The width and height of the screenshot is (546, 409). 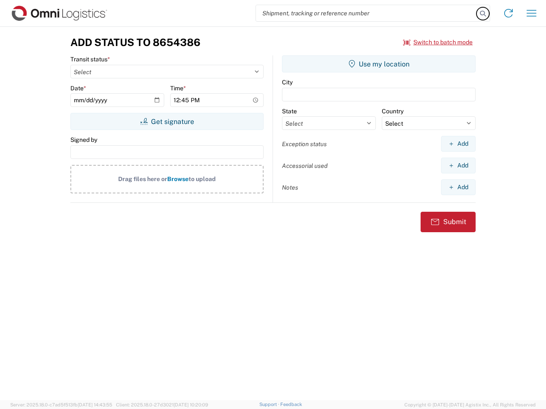 I want to click on span: Server: 2025.18.0-c7ad5f513fb, so click(x=61, y=405).